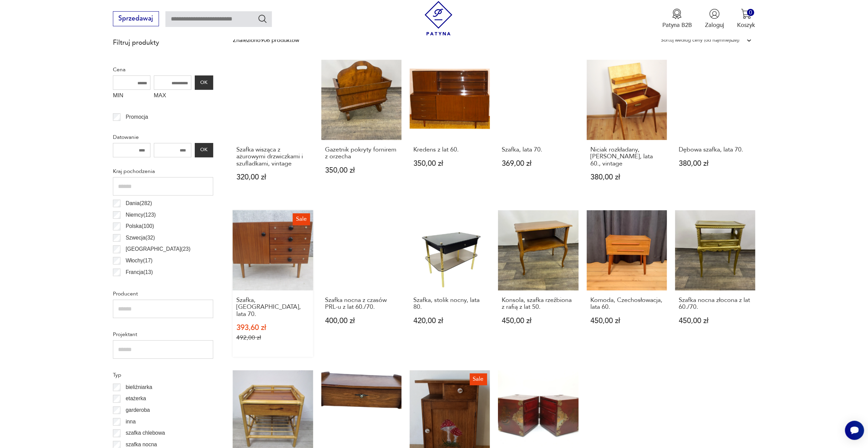  Describe the element at coordinates (142, 284) in the screenshot. I see `p: Norwegia ( 12 )` at that location.